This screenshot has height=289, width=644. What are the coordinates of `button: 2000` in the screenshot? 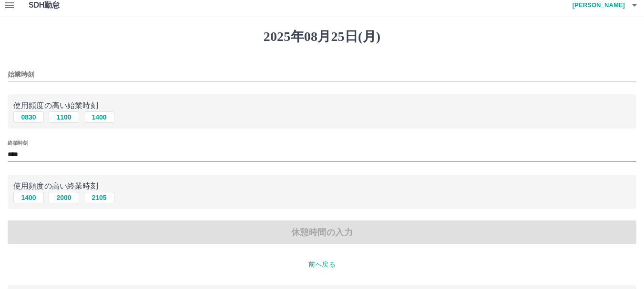 It's located at (64, 198).